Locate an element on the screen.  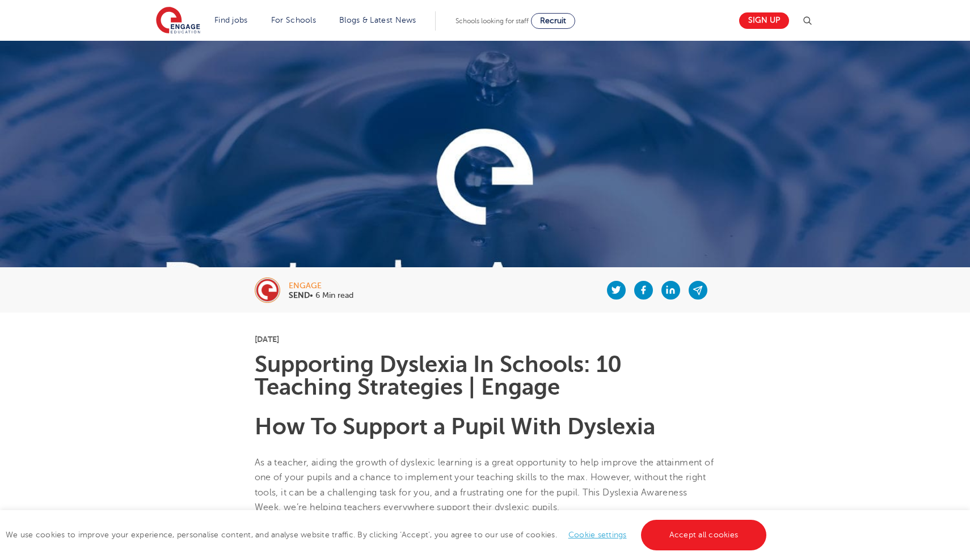
div: engage is located at coordinates (321, 286).